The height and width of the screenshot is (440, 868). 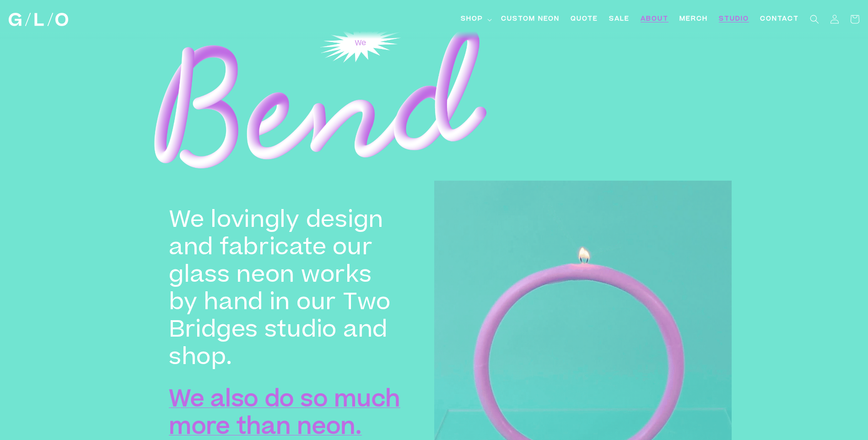 What do you see at coordinates (654, 20) in the screenshot?
I see `span: About` at bounding box center [654, 20].